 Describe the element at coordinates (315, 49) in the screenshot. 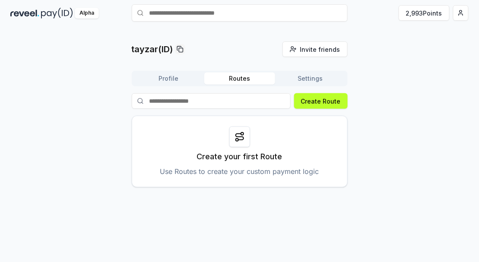

I see `button: Invite friends` at that location.